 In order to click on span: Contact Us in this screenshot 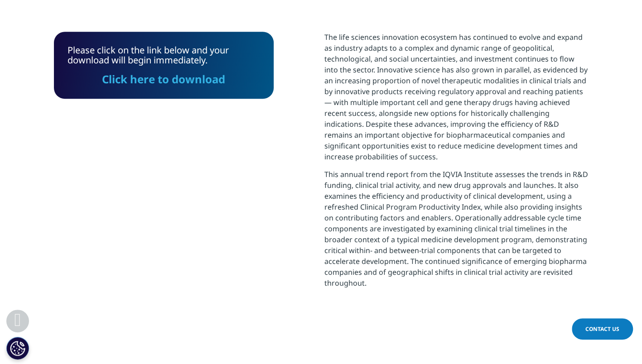, I will do `click(602, 329)`.